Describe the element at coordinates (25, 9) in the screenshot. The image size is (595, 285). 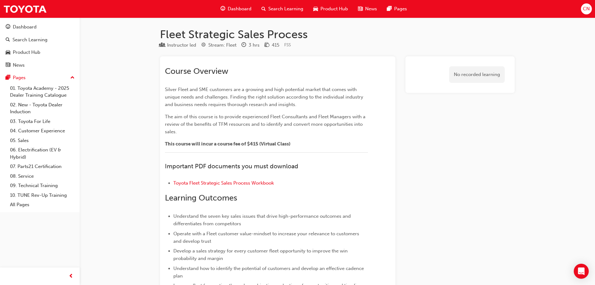
I see `img: Trak` at that location.